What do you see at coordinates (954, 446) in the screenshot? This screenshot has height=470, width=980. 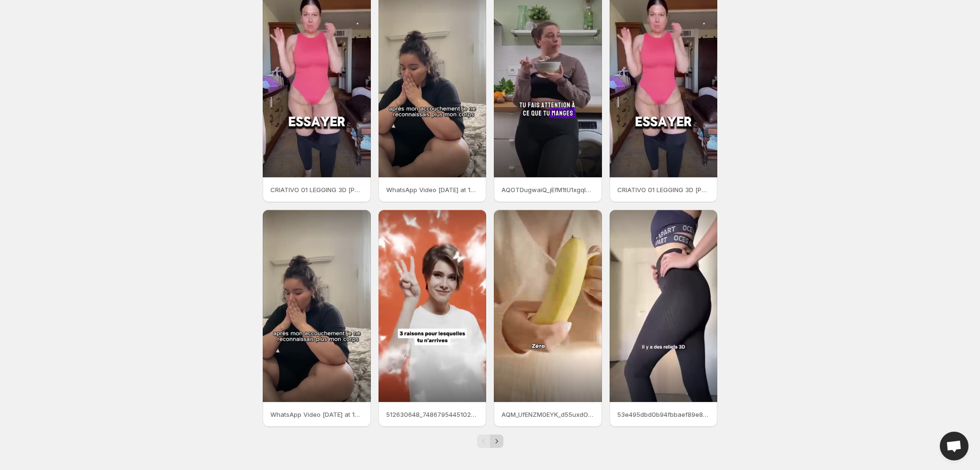 I see `div: Open chat` at bounding box center [954, 446].